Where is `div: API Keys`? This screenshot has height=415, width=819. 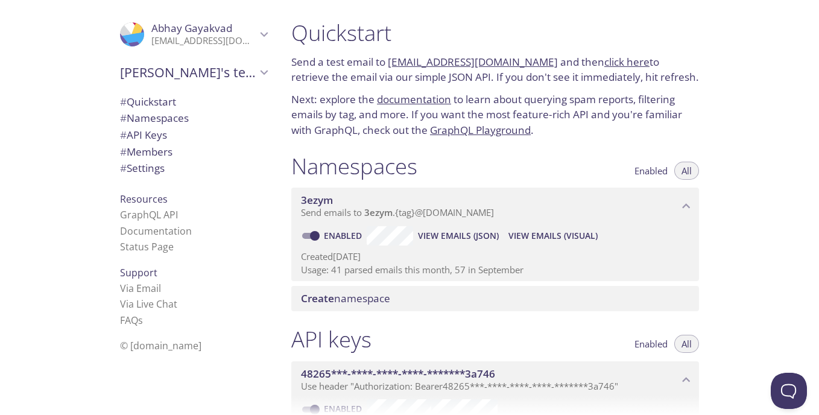
div: API Keys is located at coordinates (194, 135).